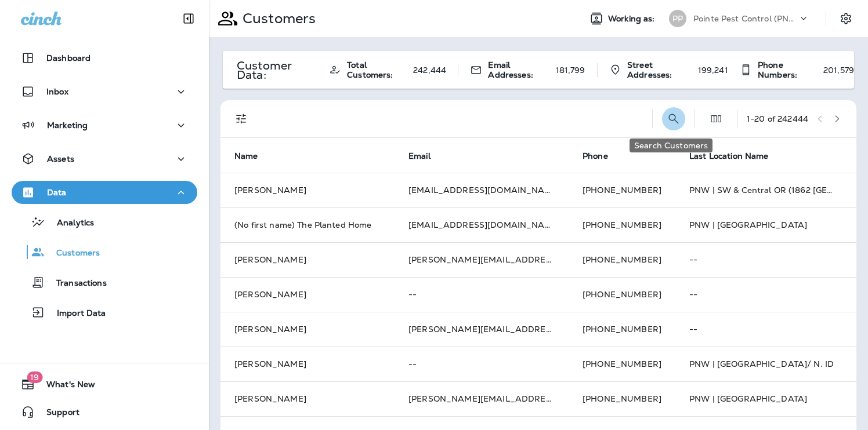 This screenshot has width=868, height=430. I want to click on span: Support, so click(57, 414).